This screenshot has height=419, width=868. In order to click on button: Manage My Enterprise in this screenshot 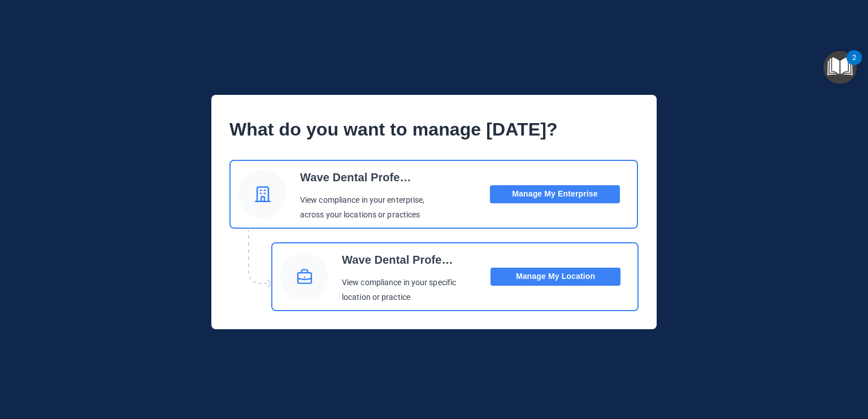, I will do `click(555, 194)`.